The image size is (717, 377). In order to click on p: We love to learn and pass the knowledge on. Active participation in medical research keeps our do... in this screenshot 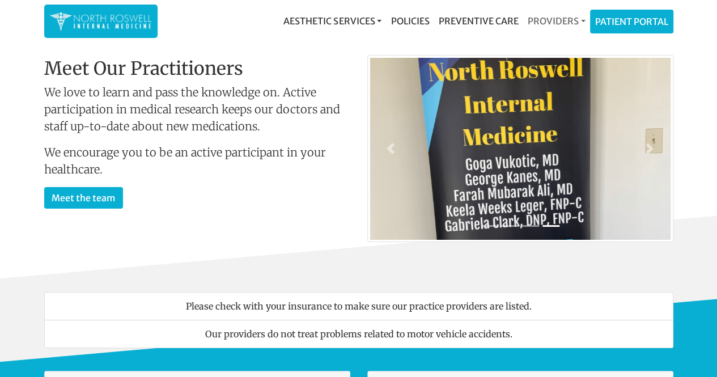, I will do `click(197, 109)`.